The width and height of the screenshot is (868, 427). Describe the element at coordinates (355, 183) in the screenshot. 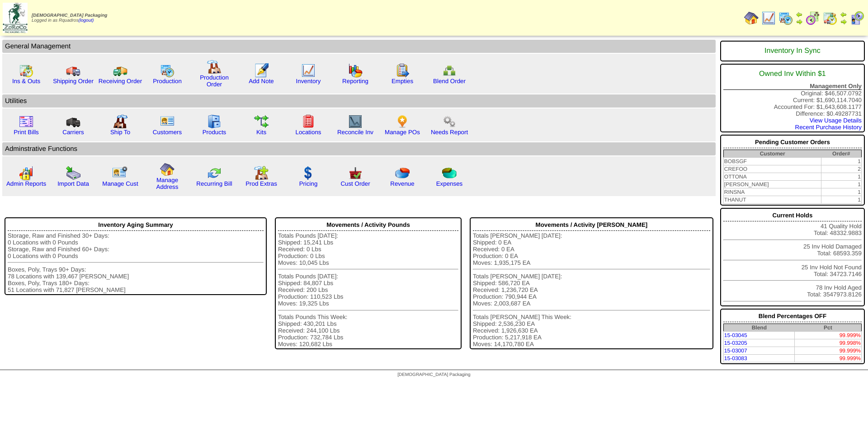

I see `a: Cust Order` at that location.